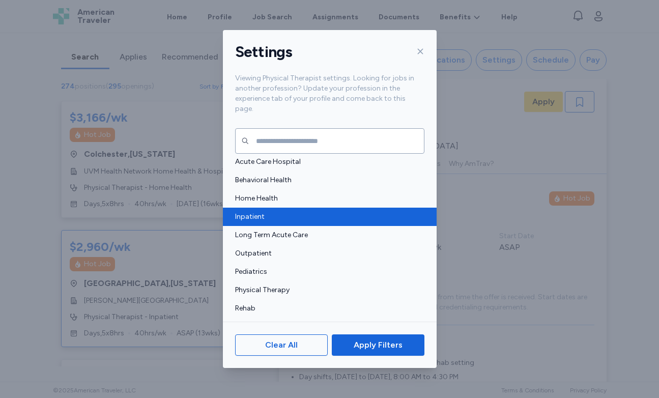 This screenshot has height=398, width=659. I want to click on span: School, so click(327, 327).